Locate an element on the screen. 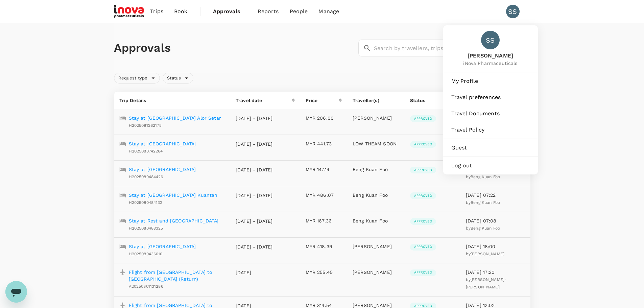  h1: Approvals is located at coordinates (234, 48).